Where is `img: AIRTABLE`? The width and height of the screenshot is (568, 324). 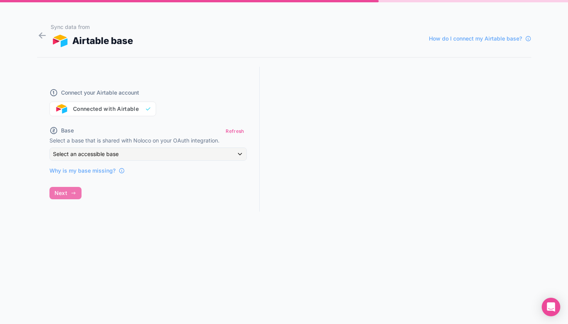
img: AIRTABLE is located at coordinates (60, 41).